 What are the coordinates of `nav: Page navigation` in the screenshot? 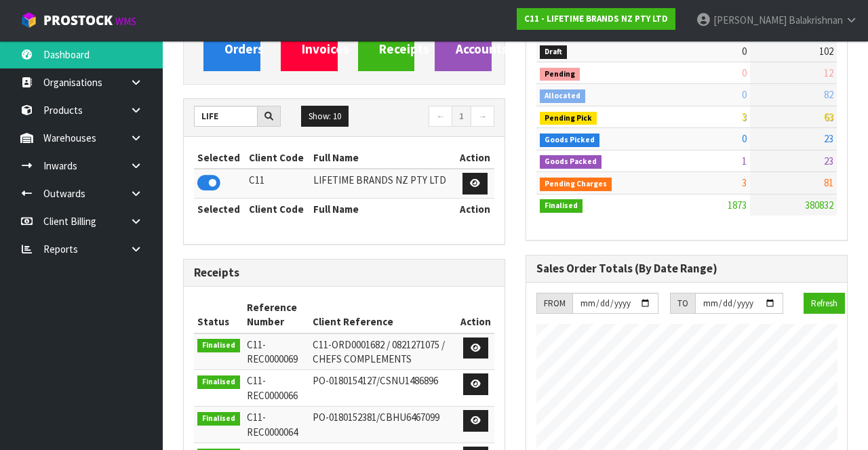 It's located at (424, 117).